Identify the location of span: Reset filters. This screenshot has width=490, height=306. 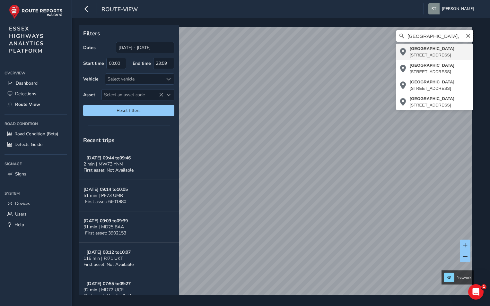
(129, 110).